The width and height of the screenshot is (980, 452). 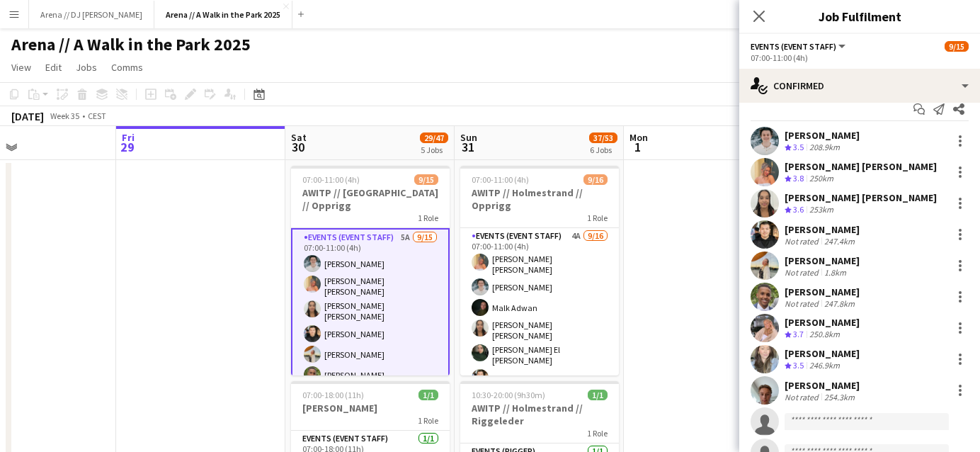 I want to click on div: 208.9km, so click(x=825, y=147).